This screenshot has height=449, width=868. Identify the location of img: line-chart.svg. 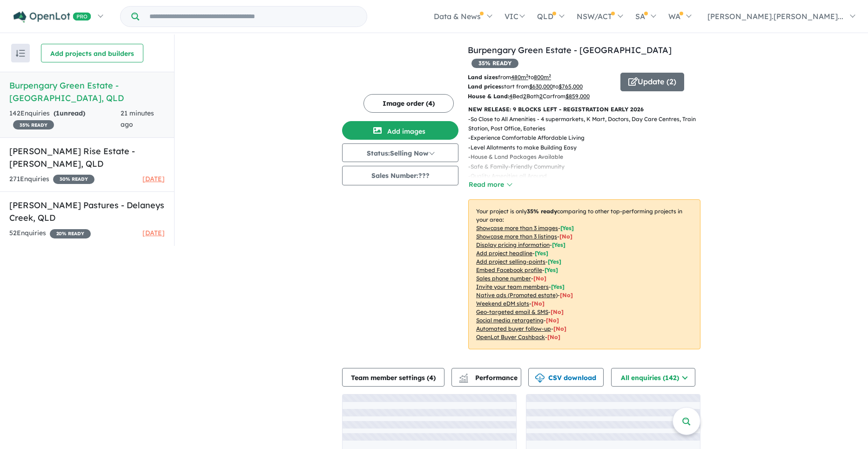
(463, 376).